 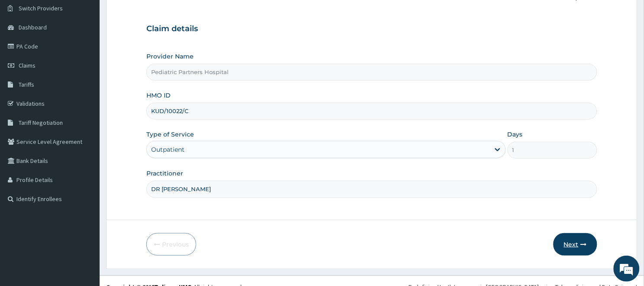 What do you see at coordinates (170, 134) in the screenshot?
I see `label: Type of Service` at bounding box center [170, 134].